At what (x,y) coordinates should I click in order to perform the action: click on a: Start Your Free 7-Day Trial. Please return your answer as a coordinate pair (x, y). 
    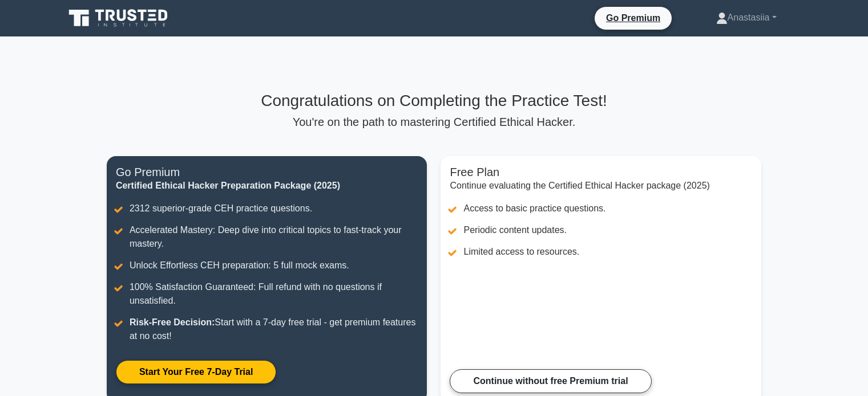
    Looking at the image, I should click on (196, 372).